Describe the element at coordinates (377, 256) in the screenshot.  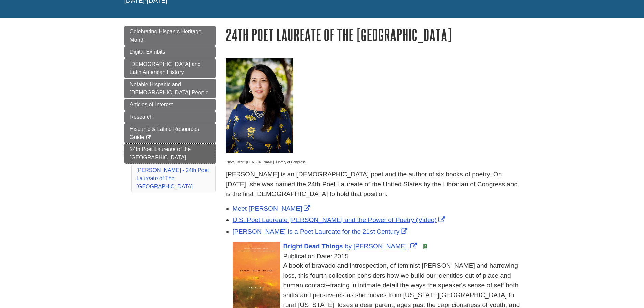
I see `div: Publication Date: 2015` at that location.